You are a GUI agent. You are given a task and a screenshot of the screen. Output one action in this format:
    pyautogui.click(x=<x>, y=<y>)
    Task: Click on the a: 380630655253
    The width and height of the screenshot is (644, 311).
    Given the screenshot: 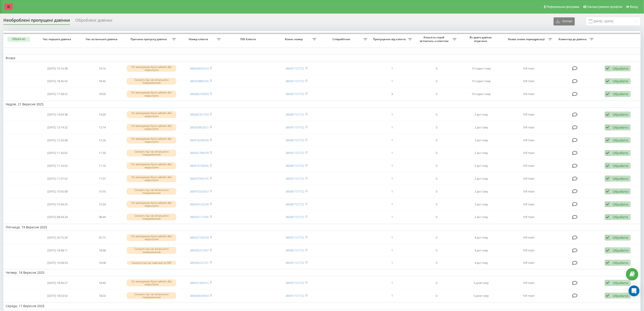 What is the action you would take?
    pyautogui.click(x=199, y=68)
    